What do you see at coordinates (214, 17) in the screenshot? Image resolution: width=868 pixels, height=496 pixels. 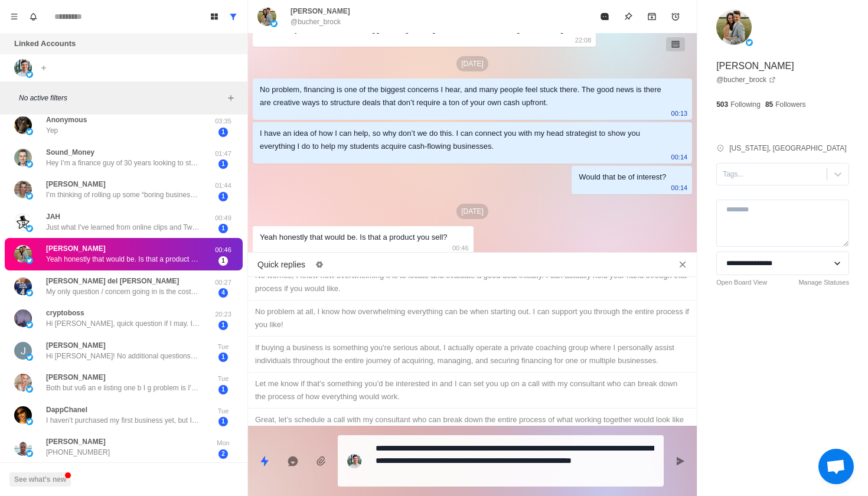 I see `button: Board View` at bounding box center [214, 17].